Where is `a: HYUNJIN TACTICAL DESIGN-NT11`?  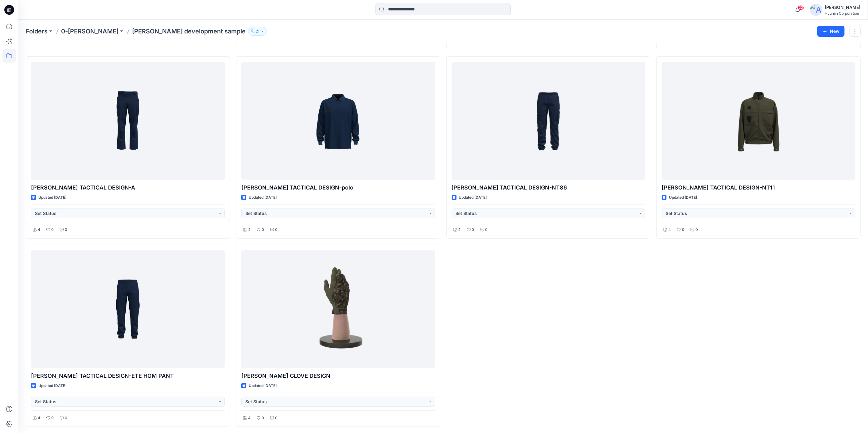 a: HYUNJIN TACTICAL DESIGN-NT11 is located at coordinates (758, 121).